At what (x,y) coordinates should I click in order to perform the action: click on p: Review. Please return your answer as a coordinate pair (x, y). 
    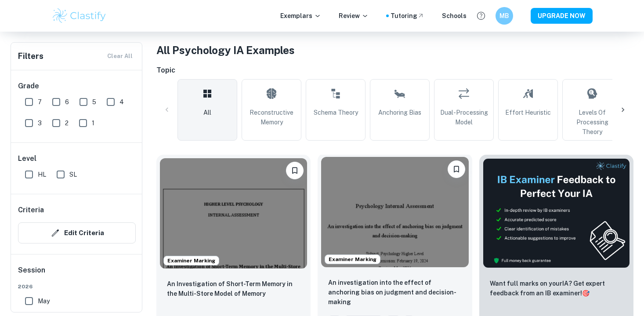
    Looking at the image, I should click on (353, 16).